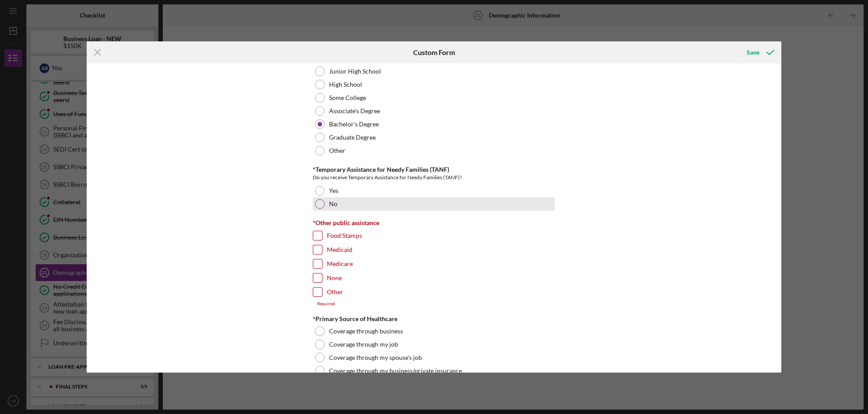  I want to click on label: Graduate Degree, so click(352, 138).